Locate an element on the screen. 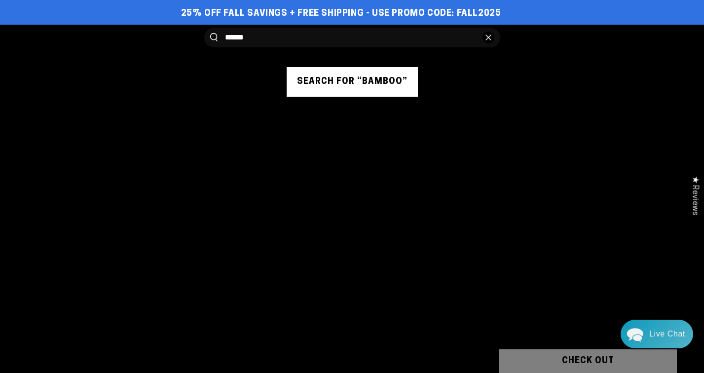 The width and height of the screenshot is (704, 373). span: 25% off FALL Savings + Free Shipping - Use Promo Code: FALL2025 is located at coordinates (341, 14).